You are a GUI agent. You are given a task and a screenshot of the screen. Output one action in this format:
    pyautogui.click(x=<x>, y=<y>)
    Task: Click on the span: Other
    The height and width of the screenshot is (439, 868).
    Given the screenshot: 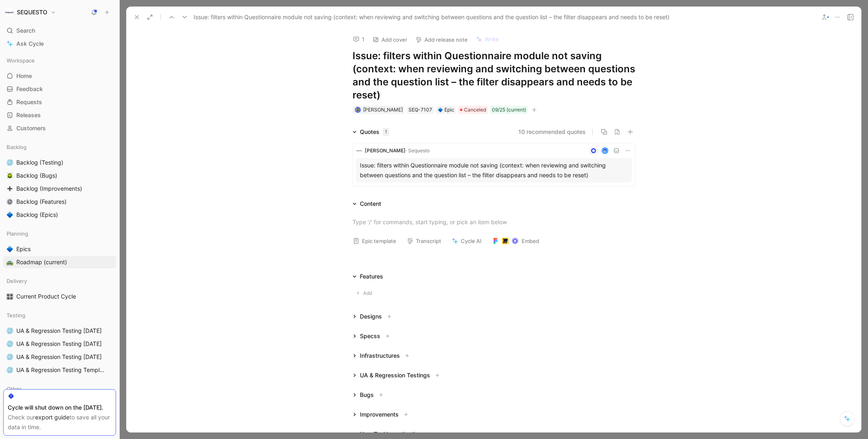 What is the action you would take?
    pyautogui.click(x=14, y=389)
    